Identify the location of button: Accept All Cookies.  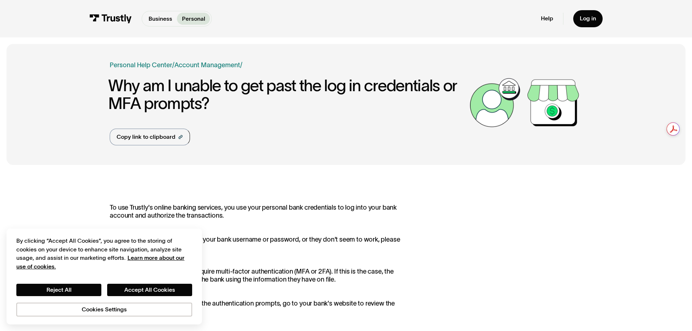
(150, 290).